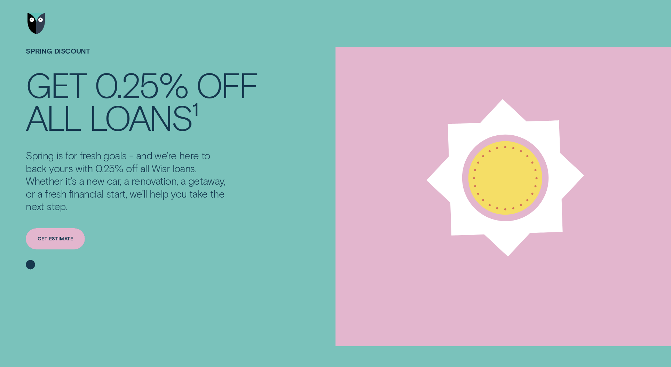 This screenshot has width=671, height=367. Describe the element at coordinates (141, 85) in the screenshot. I see `div: 0.25%` at that location.